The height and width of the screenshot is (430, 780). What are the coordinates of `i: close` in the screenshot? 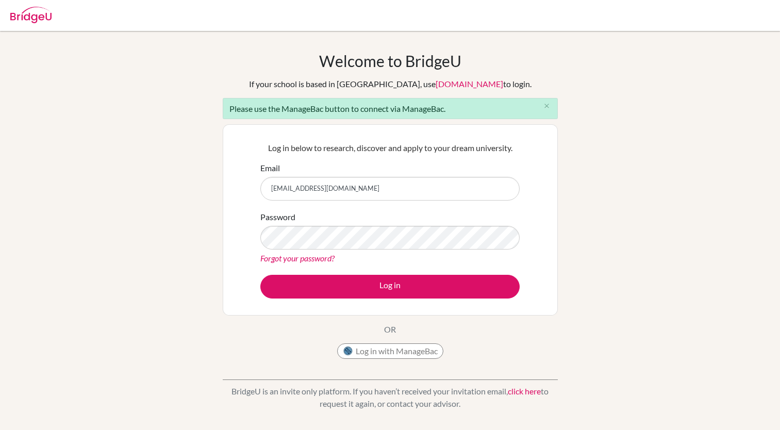 It's located at (546, 106).